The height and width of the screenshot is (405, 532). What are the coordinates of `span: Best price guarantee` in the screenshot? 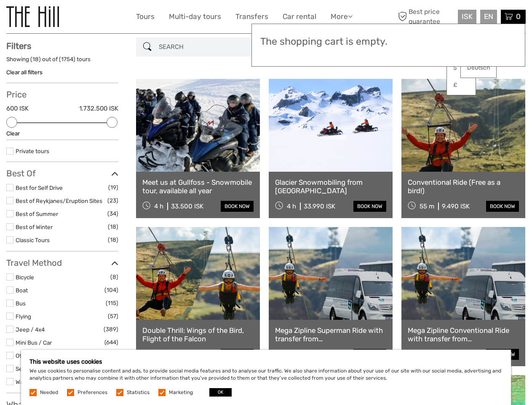 It's located at (426, 16).